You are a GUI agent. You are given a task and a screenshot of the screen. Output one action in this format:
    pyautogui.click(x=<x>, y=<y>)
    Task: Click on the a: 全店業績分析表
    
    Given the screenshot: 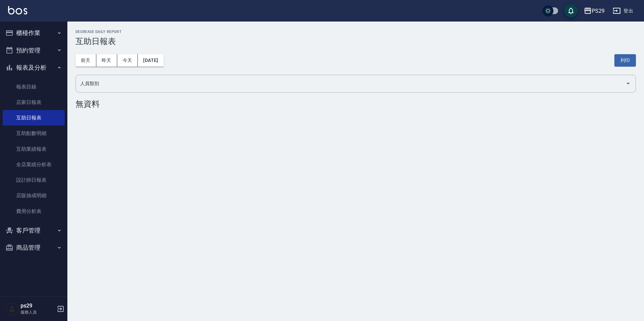 What is the action you would take?
    pyautogui.click(x=33, y=164)
    